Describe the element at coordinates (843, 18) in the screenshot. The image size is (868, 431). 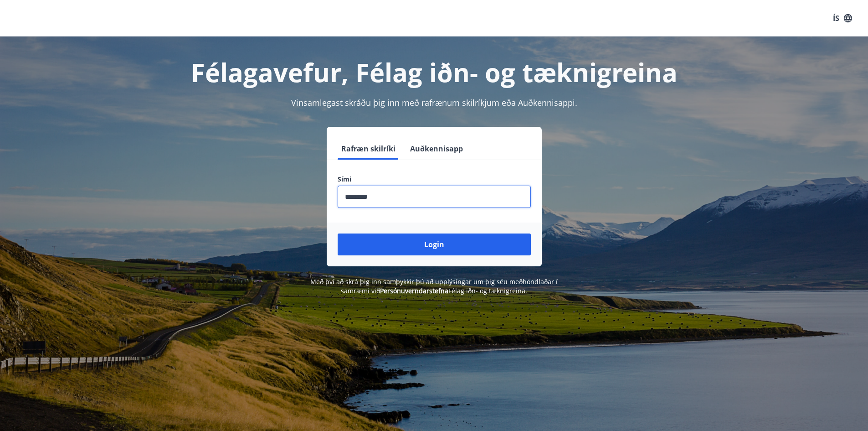
I see `button: ÍS` at that location.